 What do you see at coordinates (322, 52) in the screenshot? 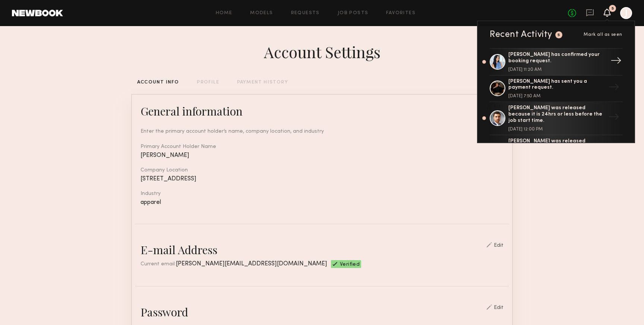
I see `div: Account Settings` at bounding box center [322, 52].